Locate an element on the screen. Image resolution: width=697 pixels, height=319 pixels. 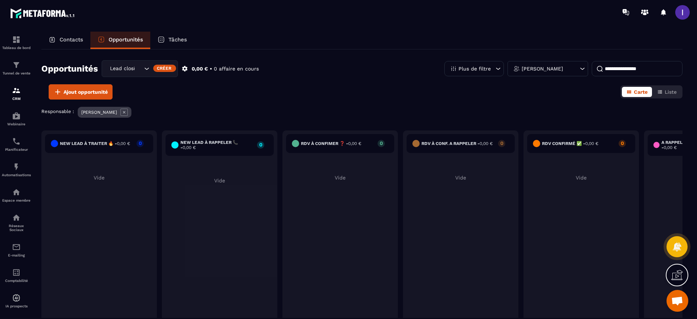
p: Tâches is located at coordinates (178, 40).